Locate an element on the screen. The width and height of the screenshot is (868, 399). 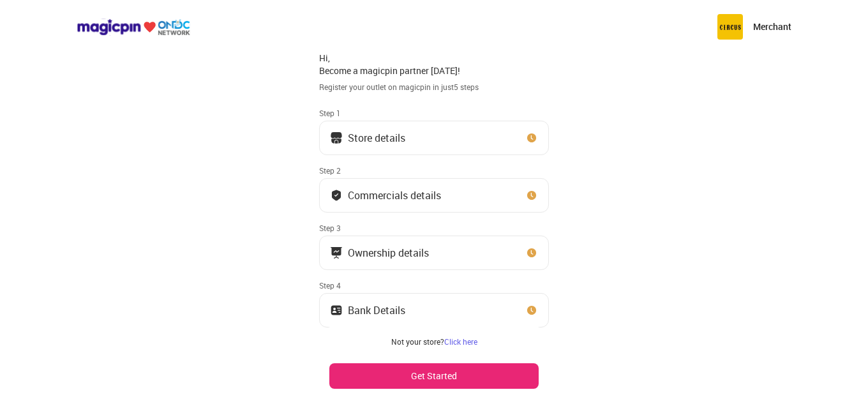
div: Commercials details is located at coordinates (394, 195).